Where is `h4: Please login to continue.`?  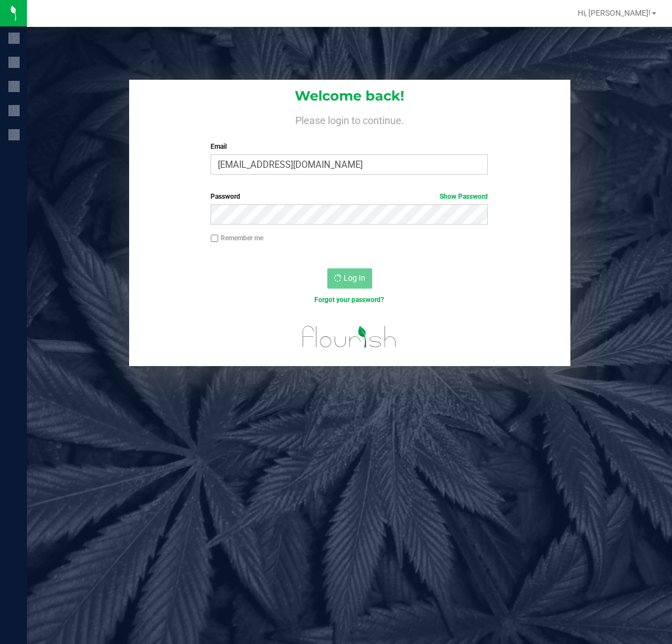 h4: Please login to continue. is located at coordinates (350, 119).